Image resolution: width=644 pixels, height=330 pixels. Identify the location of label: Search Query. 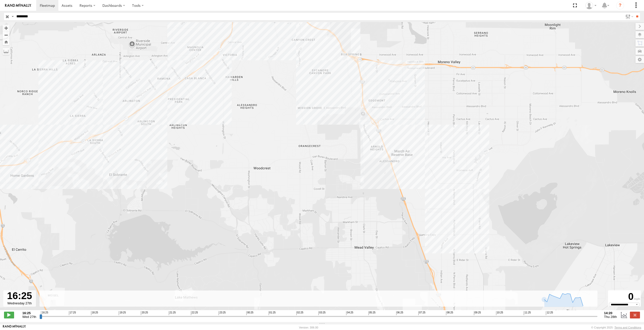
(12, 16).